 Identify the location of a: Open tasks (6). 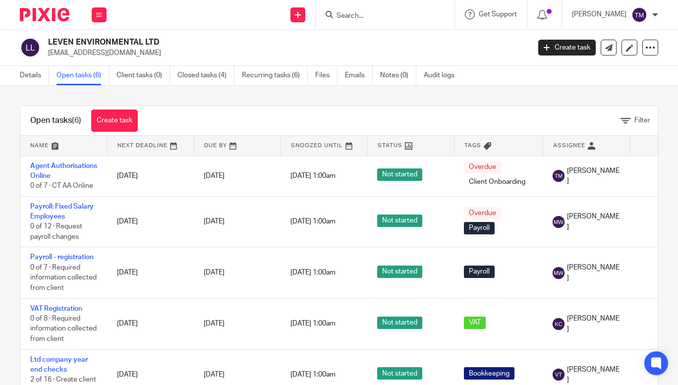
(83, 75).